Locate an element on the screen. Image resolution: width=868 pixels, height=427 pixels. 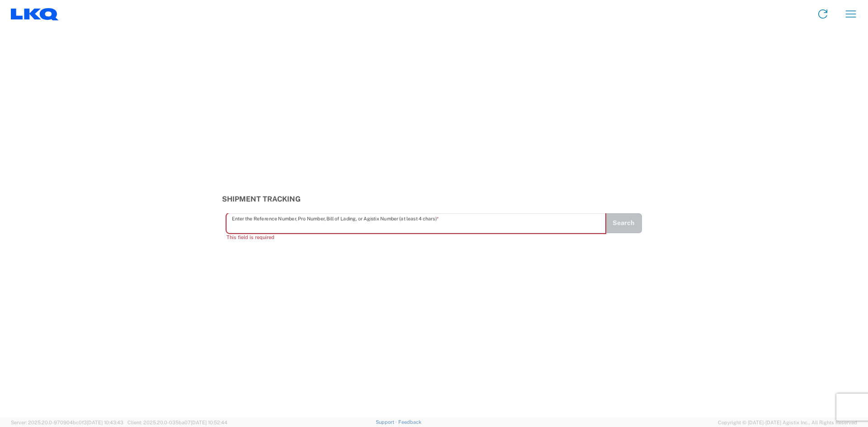
a: Support is located at coordinates (387, 422).